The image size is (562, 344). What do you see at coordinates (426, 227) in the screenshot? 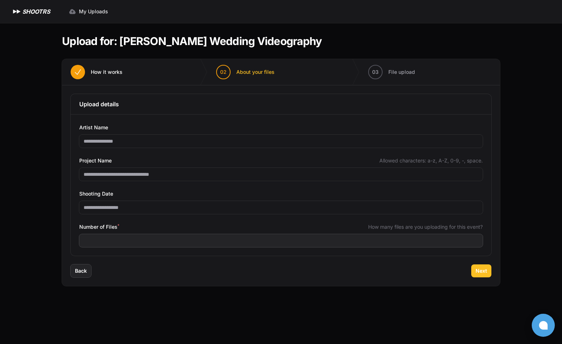
I see `span: How many files are you uploading for this event?` at bounding box center [426, 227].